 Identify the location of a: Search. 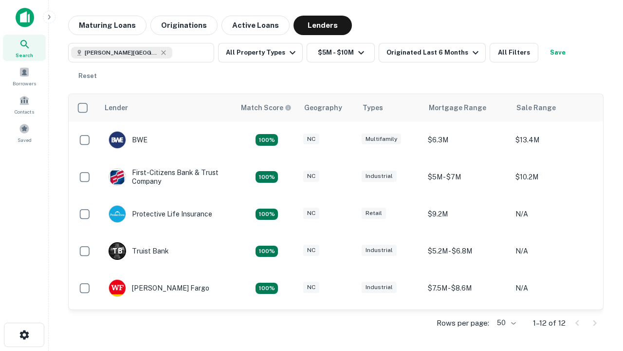
(24, 48).